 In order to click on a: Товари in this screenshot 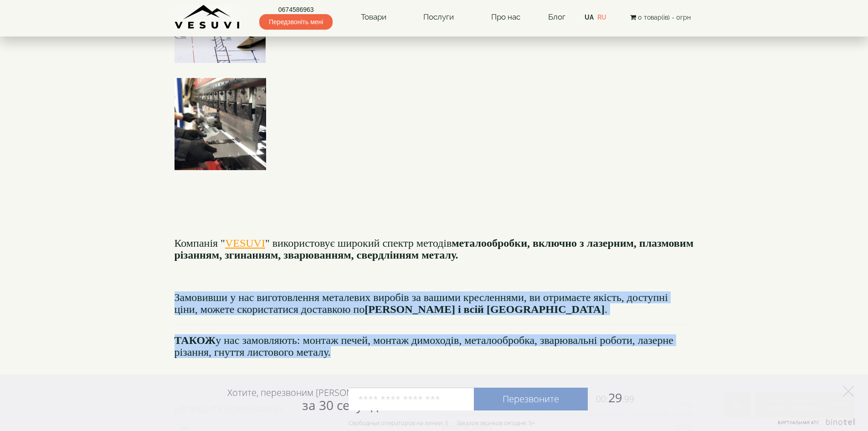, I will do `click(374, 17)`.